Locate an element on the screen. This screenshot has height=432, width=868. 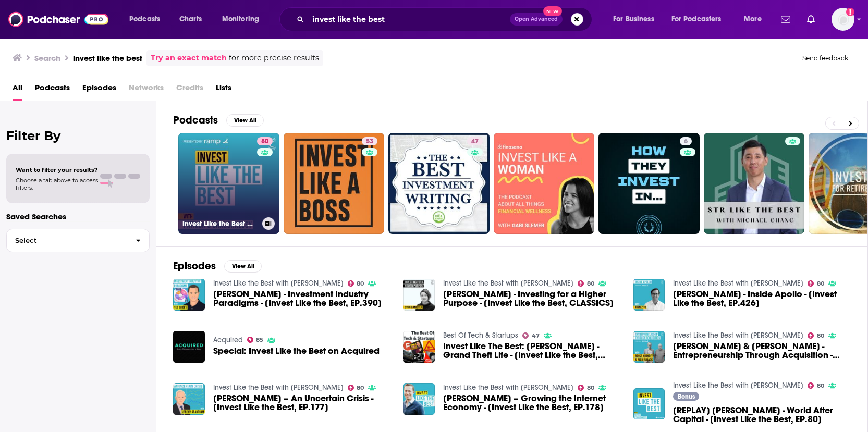
span: For Podcasters is located at coordinates (697, 19).